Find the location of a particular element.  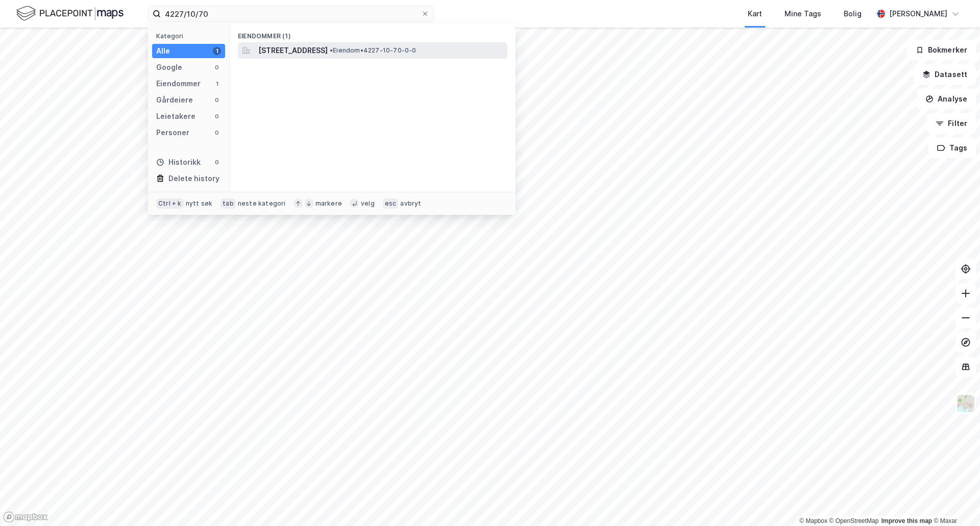

div: markere is located at coordinates (329, 203).